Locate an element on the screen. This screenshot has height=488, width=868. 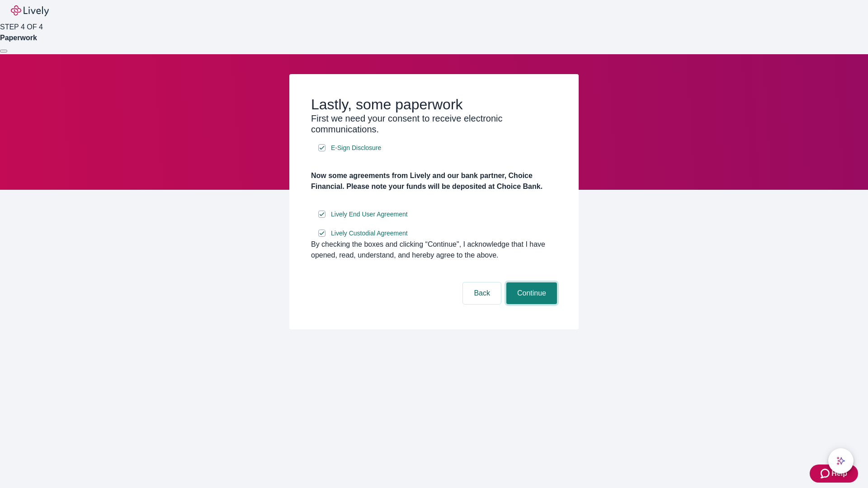
button: chat is located at coordinates (841, 461).